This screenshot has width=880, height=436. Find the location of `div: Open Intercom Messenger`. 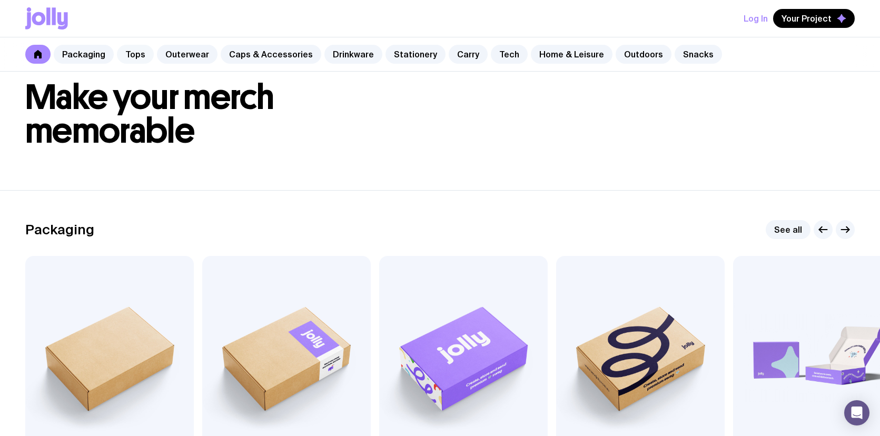

div: Open Intercom Messenger is located at coordinates (856, 413).